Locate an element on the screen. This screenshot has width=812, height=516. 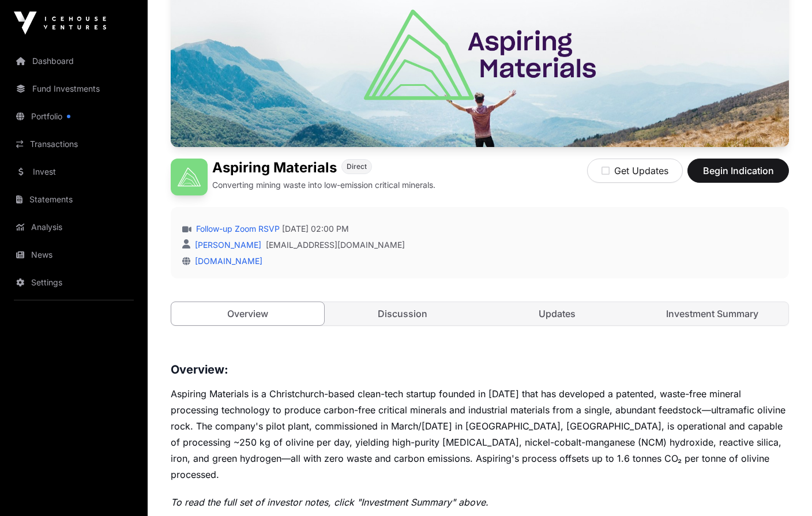
h1: Aspiring Materials is located at coordinates (274, 168).